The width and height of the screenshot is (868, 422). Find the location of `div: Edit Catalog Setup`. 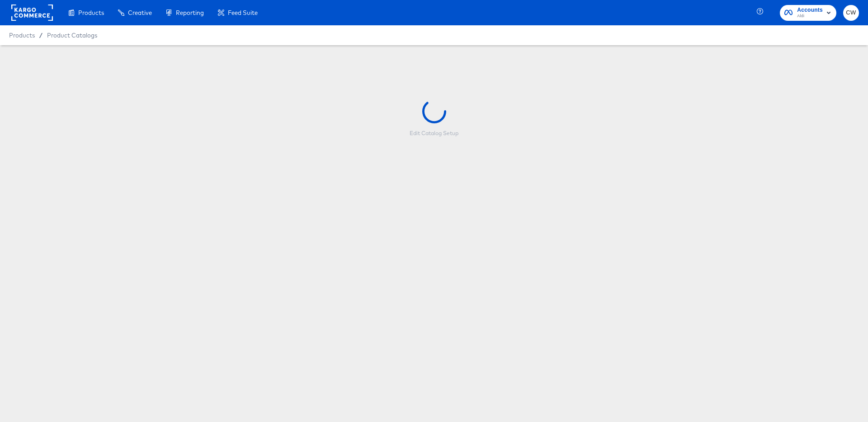

div: Edit Catalog Setup is located at coordinates (434, 133).